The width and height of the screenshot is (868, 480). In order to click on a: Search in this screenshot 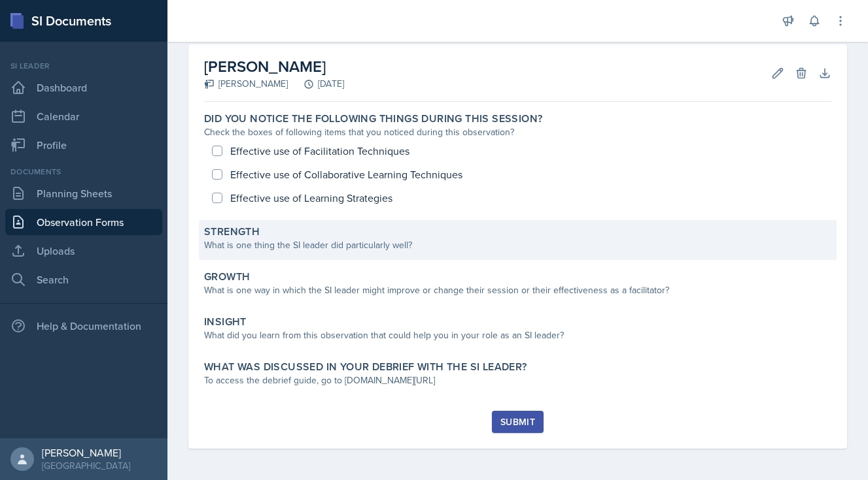, I will do `click(84, 280)`.